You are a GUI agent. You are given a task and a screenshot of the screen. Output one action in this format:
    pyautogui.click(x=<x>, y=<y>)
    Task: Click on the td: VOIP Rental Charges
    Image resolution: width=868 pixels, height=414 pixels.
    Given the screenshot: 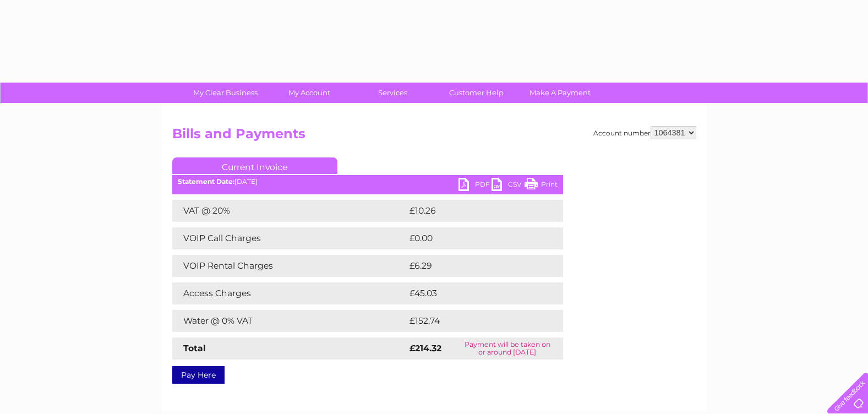 What is the action you would take?
    pyautogui.click(x=290, y=266)
    